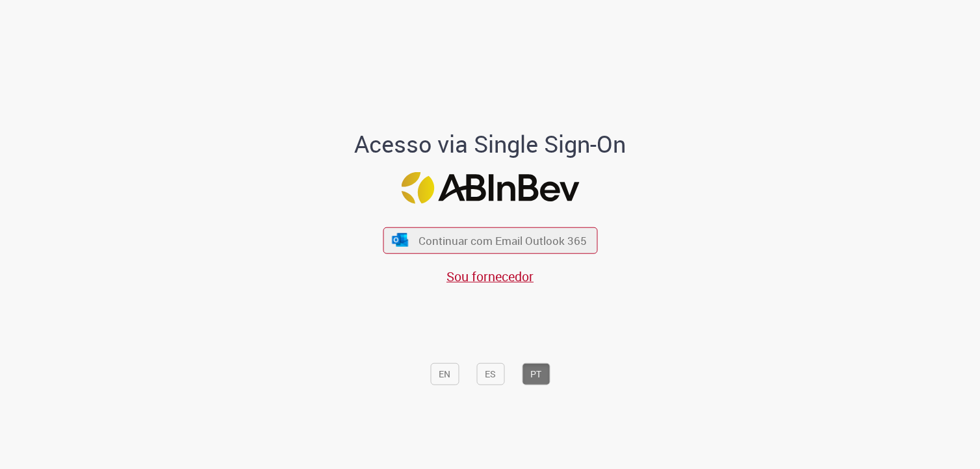 This screenshot has width=980, height=469. Describe the element at coordinates (535, 374) in the screenshot. I see `button: PT` at that location.